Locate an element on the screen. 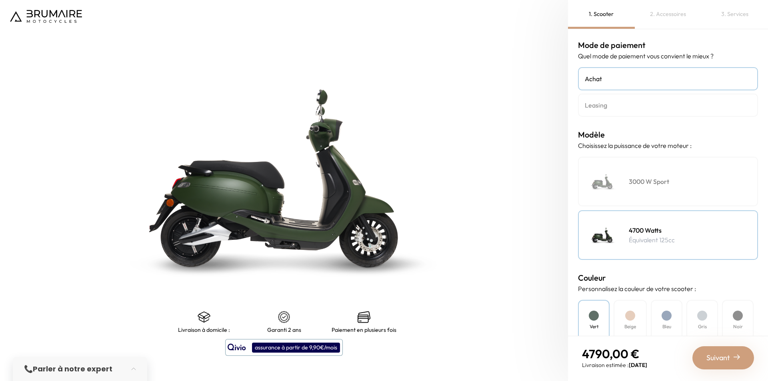  p: Personnalisez la couleur de votre scooter : is located at coordinates (668, 289).